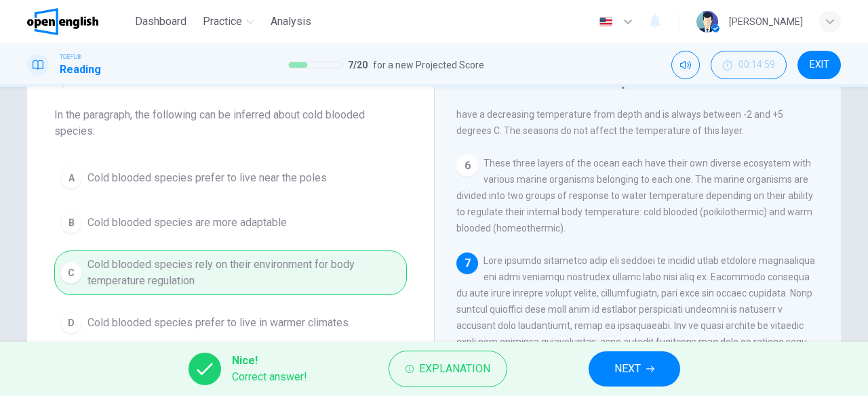 The width and height of the screenshot is (868, 396). Describe the element at coordinates (749, 65) in the screenshot. I see `div: Hide` at that location.